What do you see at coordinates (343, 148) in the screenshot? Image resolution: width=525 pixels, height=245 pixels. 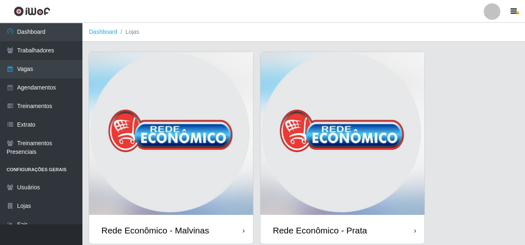 I see `a: Rede Econômico - Prata` at bounding box center [343, 148].